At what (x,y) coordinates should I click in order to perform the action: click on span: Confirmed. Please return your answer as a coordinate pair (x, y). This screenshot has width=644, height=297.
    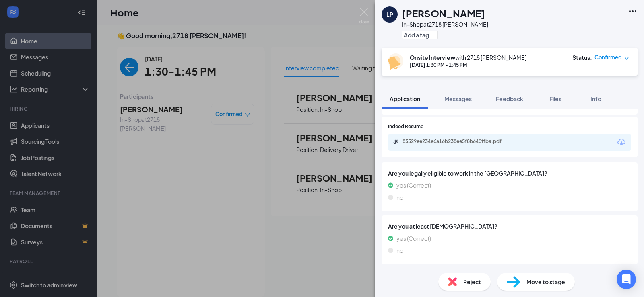
    Looking at the image, I should click on (608, 58).